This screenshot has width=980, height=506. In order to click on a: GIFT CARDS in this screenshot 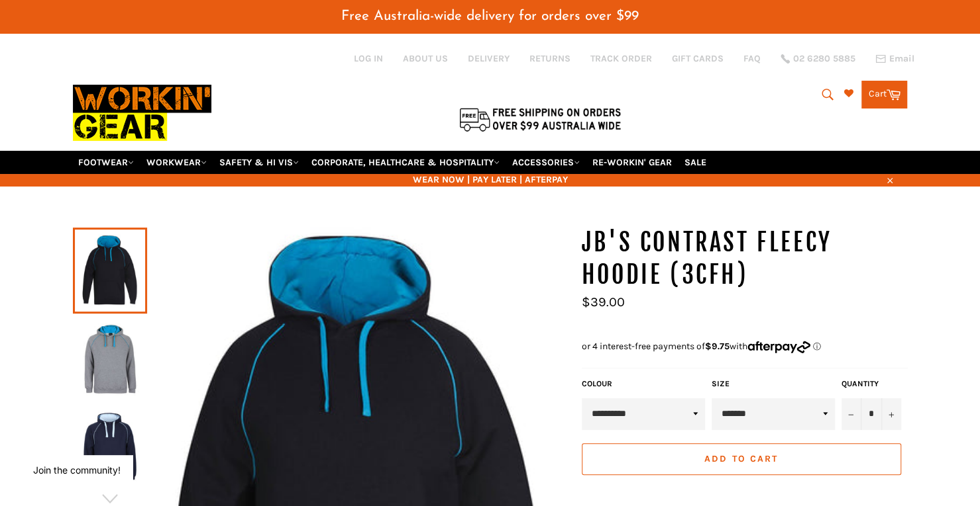, I will do `click(698, 59)`.